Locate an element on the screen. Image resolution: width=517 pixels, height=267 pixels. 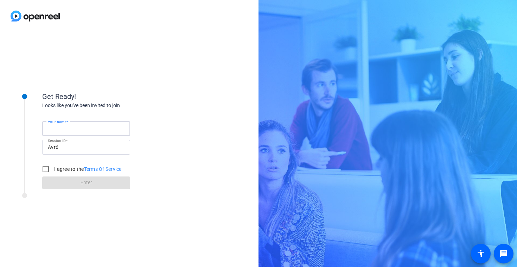
mat-icon: accessibility is located at coordinates (481, 253).